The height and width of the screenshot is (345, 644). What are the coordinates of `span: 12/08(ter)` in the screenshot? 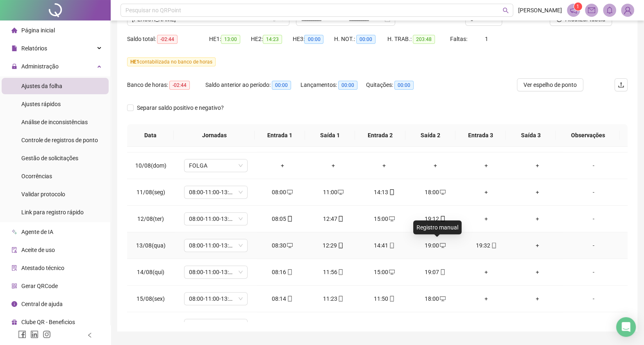 It's located at (150, 219).